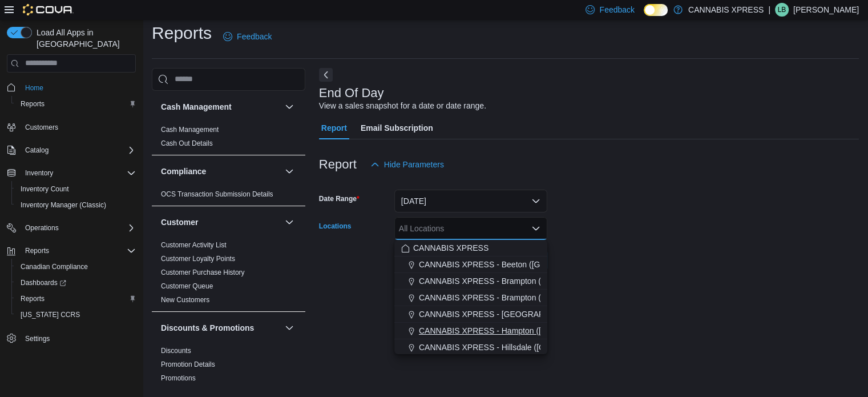 This screenshot has width=868, height=397. Describe the element at coordinates (335, 226) in the screenshot. I see `label: Locations` at that location.